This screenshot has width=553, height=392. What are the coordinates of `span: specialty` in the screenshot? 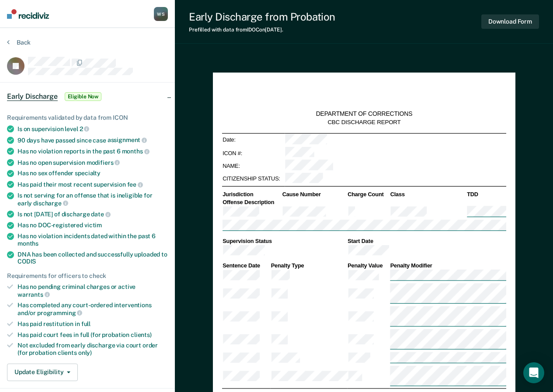 It's located at (88, 173).